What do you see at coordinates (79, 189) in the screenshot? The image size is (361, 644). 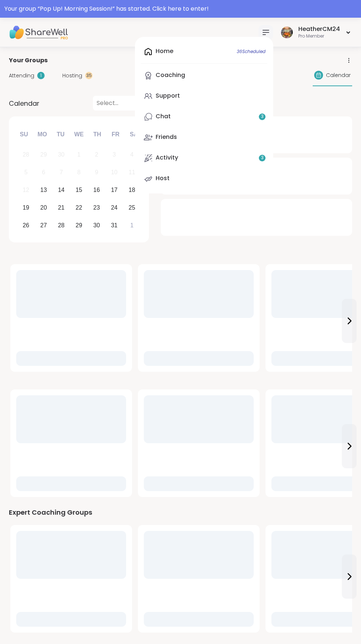 I see `div: 15` at bounding box center [79, 189].